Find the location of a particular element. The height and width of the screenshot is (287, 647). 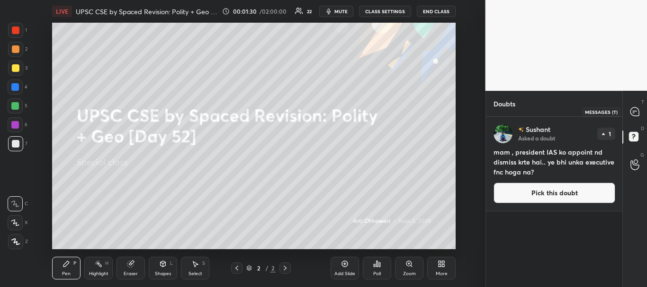

div: 5 is located at coordinates (18, 106).